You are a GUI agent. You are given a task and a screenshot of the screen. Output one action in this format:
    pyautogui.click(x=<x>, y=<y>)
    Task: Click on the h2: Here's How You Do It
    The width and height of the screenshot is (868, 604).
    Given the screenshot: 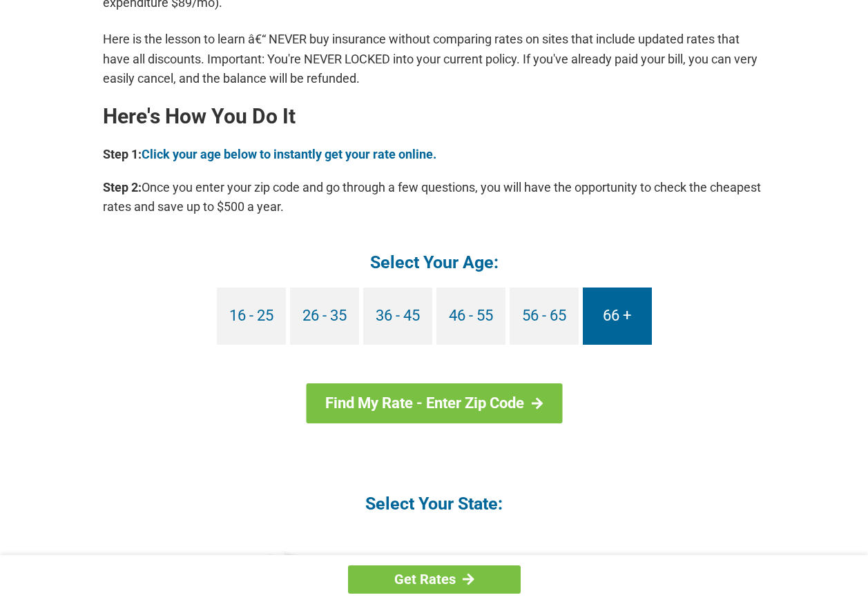 What is the action you would take?
    pyautogui.click(x=434, y=117)
    